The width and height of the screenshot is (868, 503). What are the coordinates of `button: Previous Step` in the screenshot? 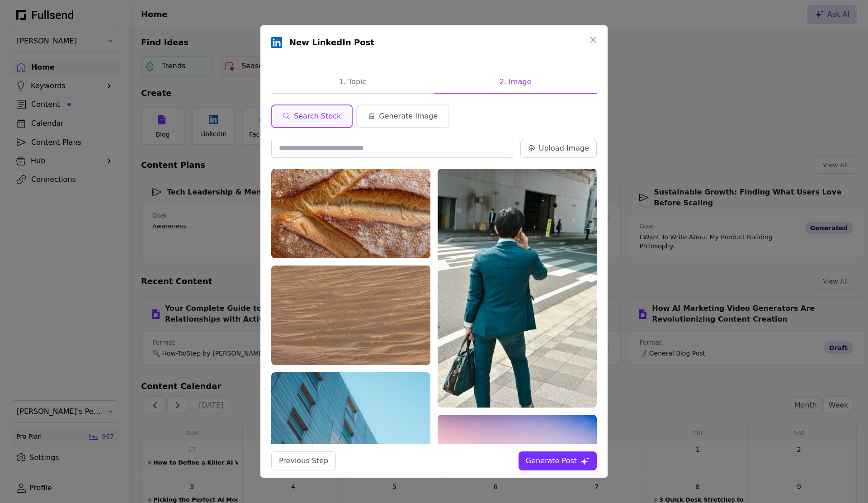 It's located at (303, 460).